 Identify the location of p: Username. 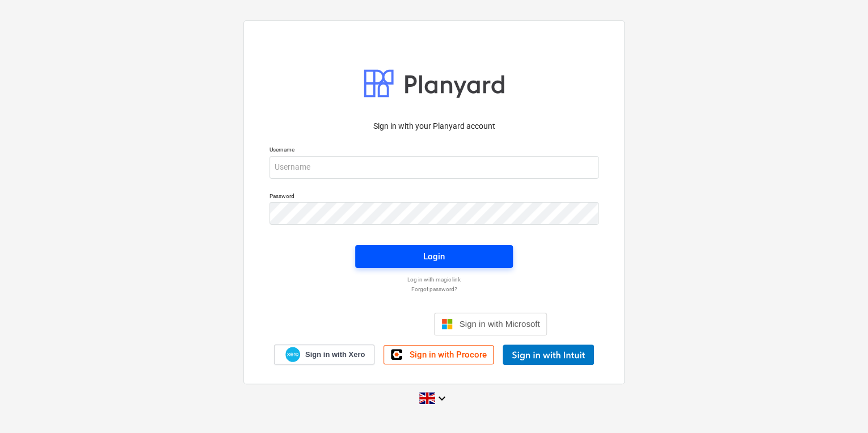
(434, 150).